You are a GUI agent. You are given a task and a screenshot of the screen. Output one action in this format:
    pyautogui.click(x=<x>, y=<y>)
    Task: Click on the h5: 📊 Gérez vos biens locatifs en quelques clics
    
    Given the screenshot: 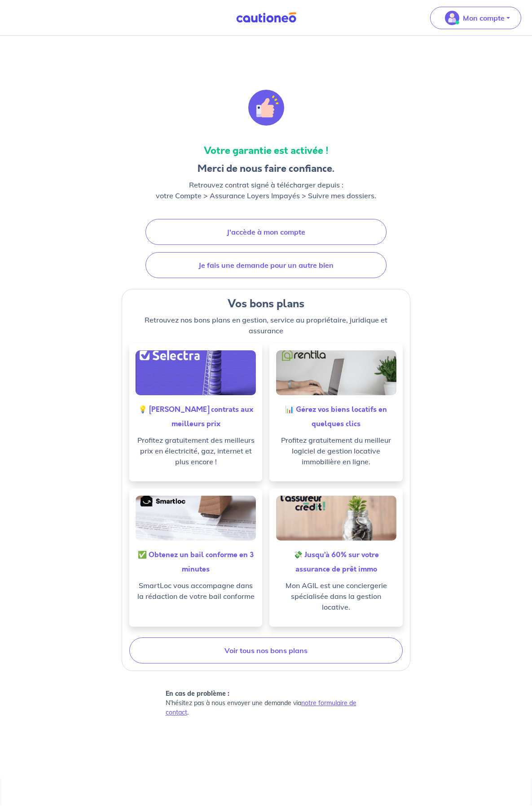 What is the action you would take?
    pyautogui.click(x=336, y=417)
    